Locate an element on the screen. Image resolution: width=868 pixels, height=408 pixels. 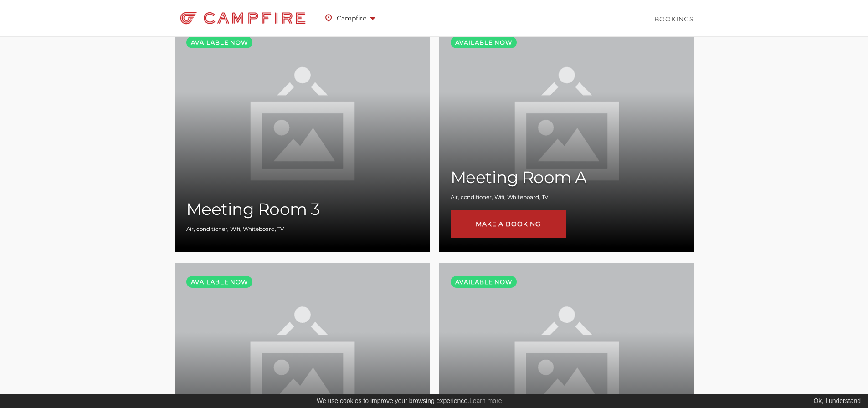
a: Learn more is located at coordinates (485, 401).